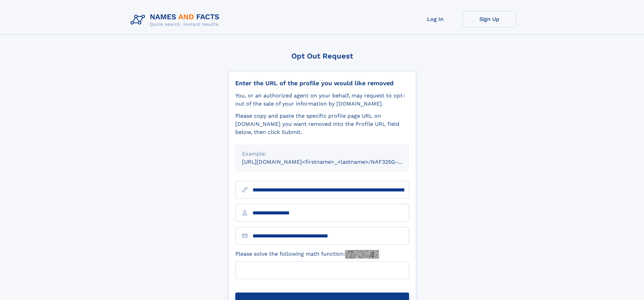 Image resolution: width=644 pixels, height=300 pixels. Describe the element at coordinates (177, 20) in the screenshot. I see `img: Logo Names and Facts` at that location.